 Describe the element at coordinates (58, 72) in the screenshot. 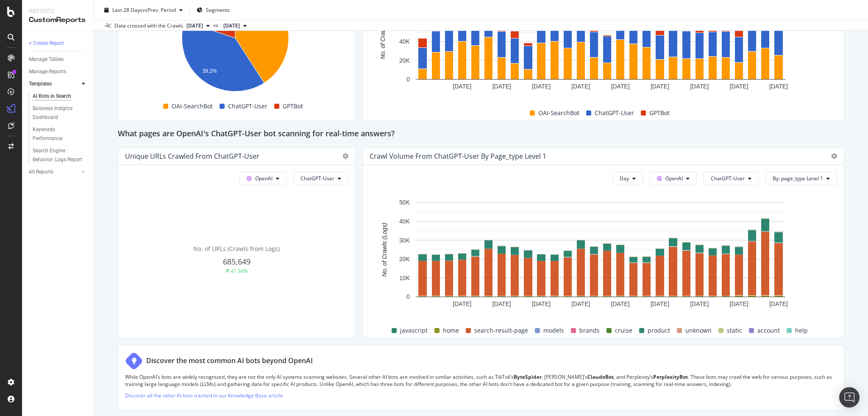

I see `a: Manage Reports` at that location.